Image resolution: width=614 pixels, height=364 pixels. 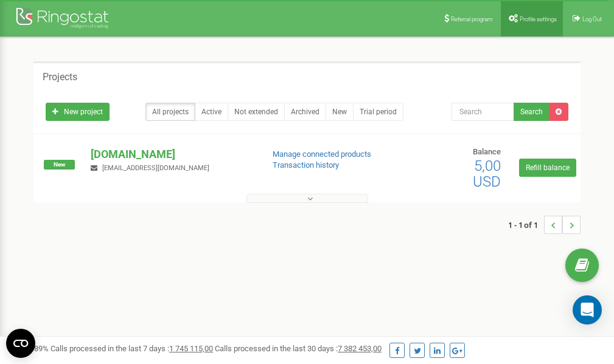 I want to click on span: New, so click(x=59, y=165).